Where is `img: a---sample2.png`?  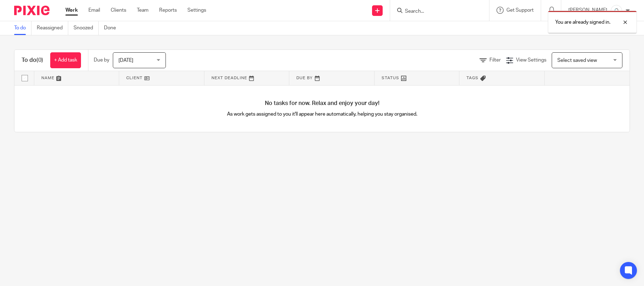
img: a---sample2.png is located at coordinates (616, 10).